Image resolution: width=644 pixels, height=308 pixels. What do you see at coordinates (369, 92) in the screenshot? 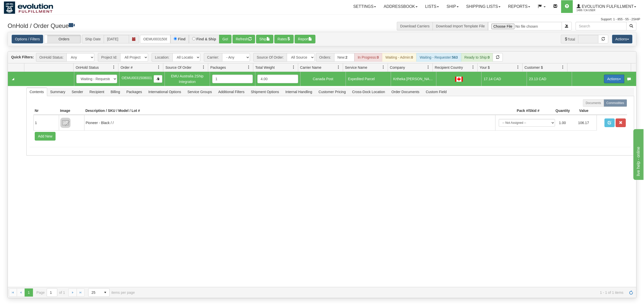
I see `span: Cross-Dock Location` at bounding box center [369, 92].